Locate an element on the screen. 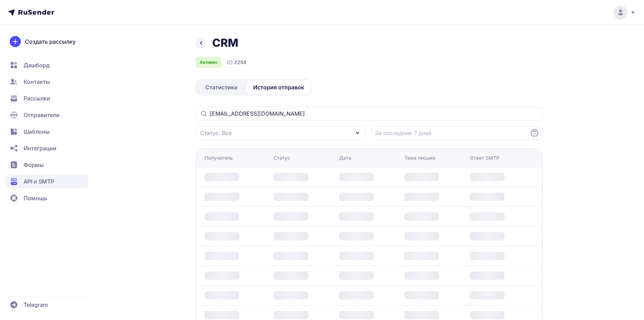  span: Статистика is located at coordinates (221, 87).